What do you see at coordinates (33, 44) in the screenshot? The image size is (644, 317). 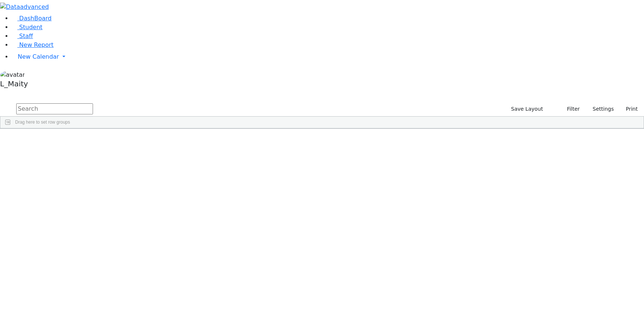 I see `a: New Report` at bounding box center [33, 44].